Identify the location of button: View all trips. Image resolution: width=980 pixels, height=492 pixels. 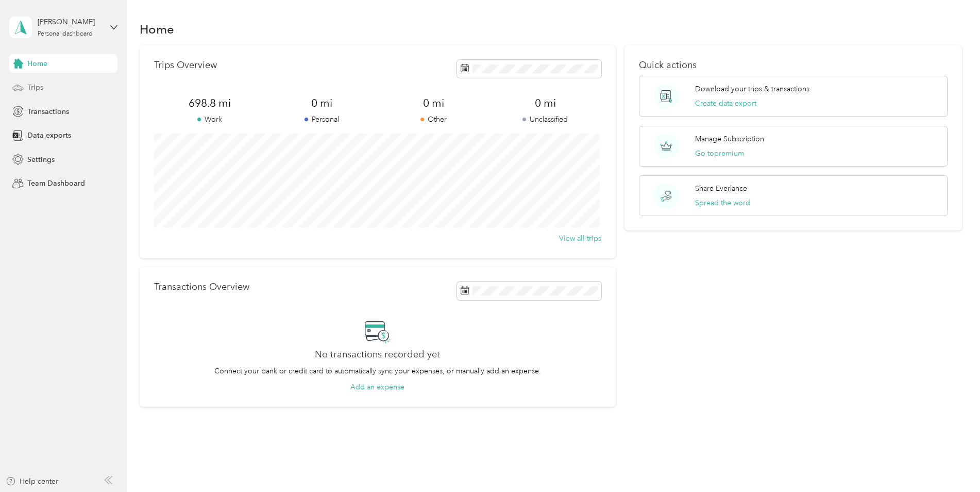
(580, 238).